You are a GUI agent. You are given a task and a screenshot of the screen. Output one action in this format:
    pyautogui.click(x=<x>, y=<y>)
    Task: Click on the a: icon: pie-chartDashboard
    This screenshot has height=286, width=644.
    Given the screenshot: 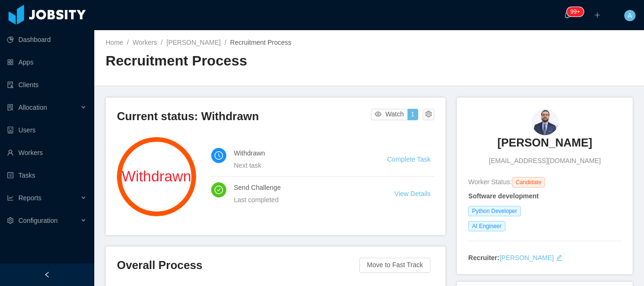 What is the action you would take?
    pyautogui.click(x=47, y=40)
    